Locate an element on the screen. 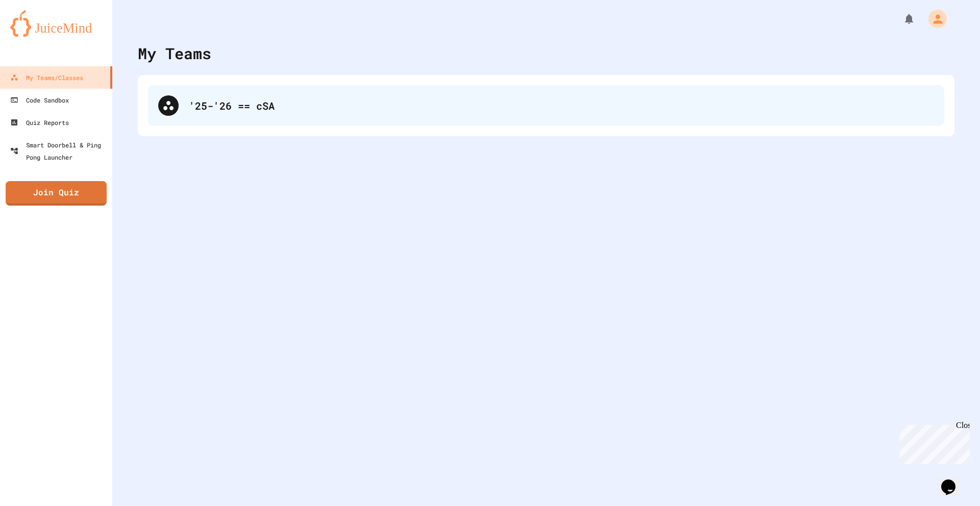  img: logo-orange.svg is located at coordinates (56, 24).